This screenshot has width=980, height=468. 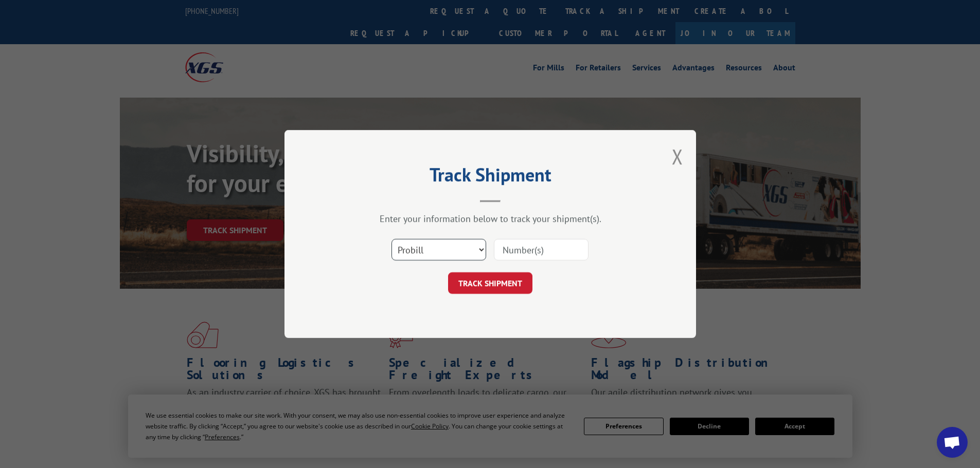 I want to click on div: Enter your information below to track your shipment(s)., so click(x=490, y=218).